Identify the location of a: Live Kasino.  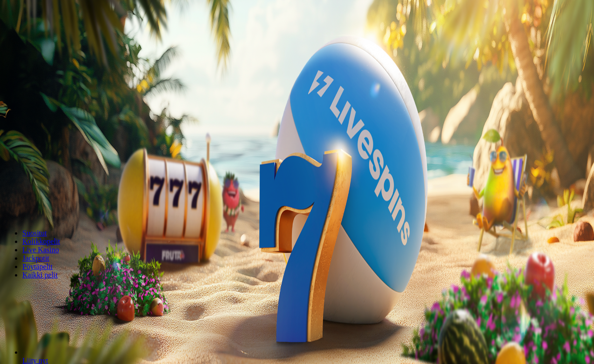
(40, 250).